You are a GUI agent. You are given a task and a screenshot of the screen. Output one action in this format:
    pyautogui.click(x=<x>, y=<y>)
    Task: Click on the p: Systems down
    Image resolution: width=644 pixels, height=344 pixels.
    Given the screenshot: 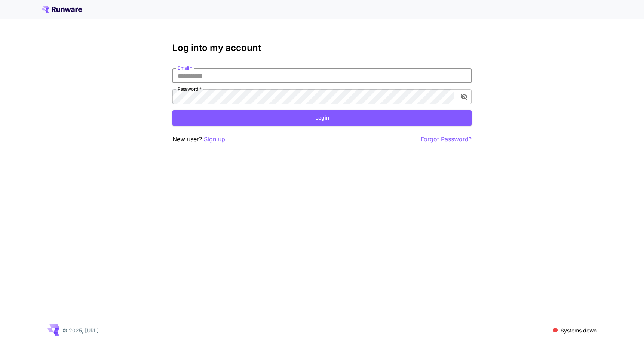 What is the action you would take?
    pyautogui.click(x=579, y=330)
    